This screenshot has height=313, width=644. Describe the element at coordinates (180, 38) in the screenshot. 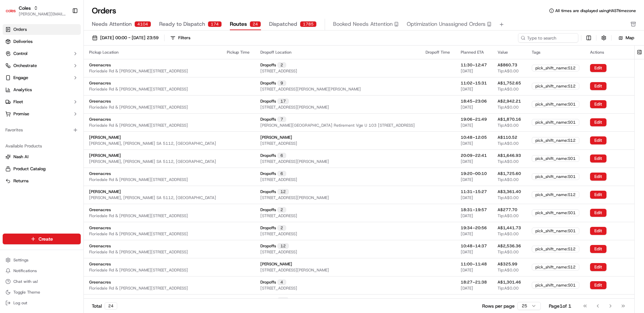

I see `button: Filters` at that location.